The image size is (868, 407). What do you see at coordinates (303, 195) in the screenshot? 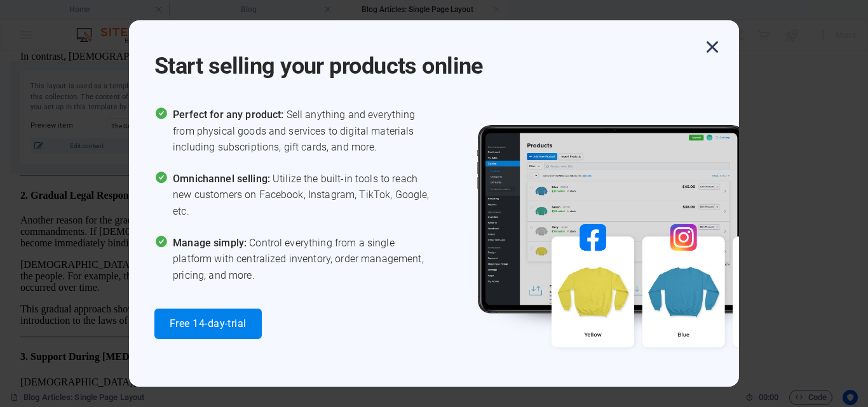
I see `span: Utilize the built-in tools to reach new customers on Facebook, Instagram, TikTok, Google, etc.` at bounding box center [303, 195].